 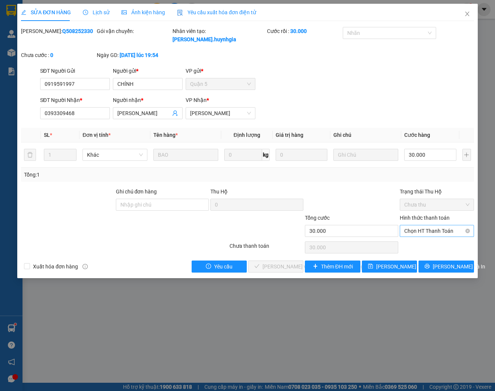 I want to click on span: Thu Hộ, so click(x=219, y=192).